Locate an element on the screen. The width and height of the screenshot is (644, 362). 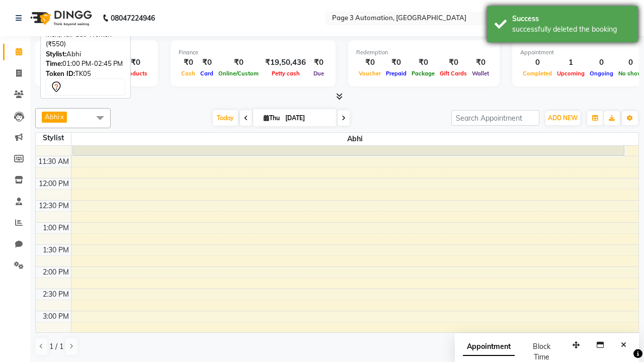
span: Token ID: is located at coordinates (60, 74).